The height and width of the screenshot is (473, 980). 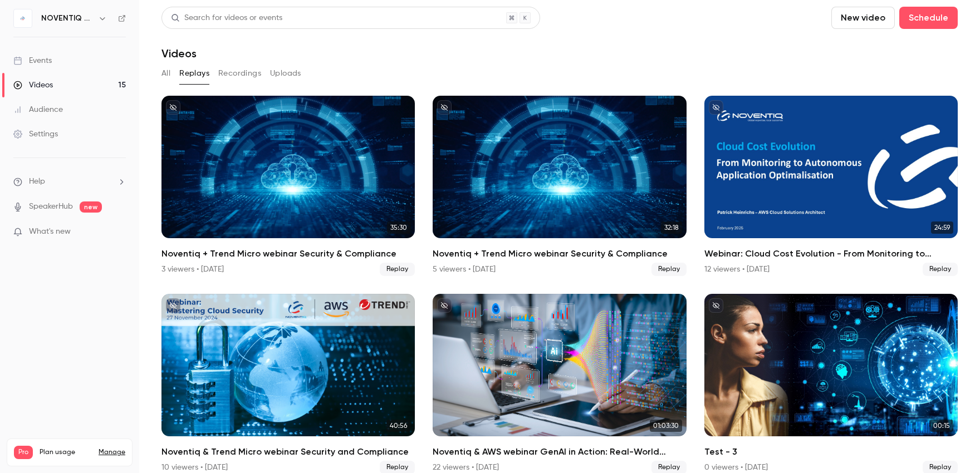 What do you see at coordinates (70, 182) in the screenshot?
I see `li: help-dropdown-opener` at bounding box center [70, 182].